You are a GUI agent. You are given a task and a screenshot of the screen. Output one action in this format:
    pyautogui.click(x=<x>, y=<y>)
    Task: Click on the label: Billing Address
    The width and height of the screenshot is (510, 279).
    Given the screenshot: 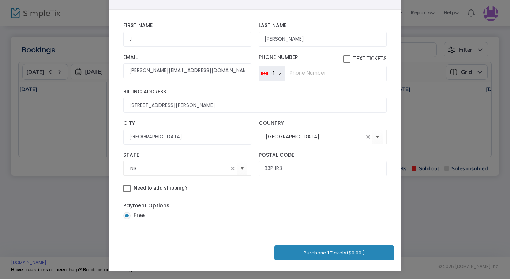 What is the action you would take?
    pyautogui.click(x=255, y=92)
    